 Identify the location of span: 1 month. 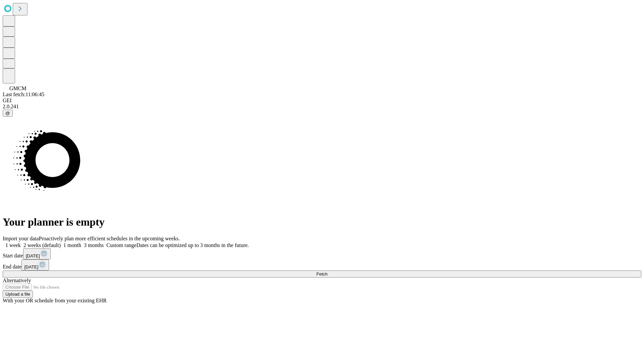
(72, 245).